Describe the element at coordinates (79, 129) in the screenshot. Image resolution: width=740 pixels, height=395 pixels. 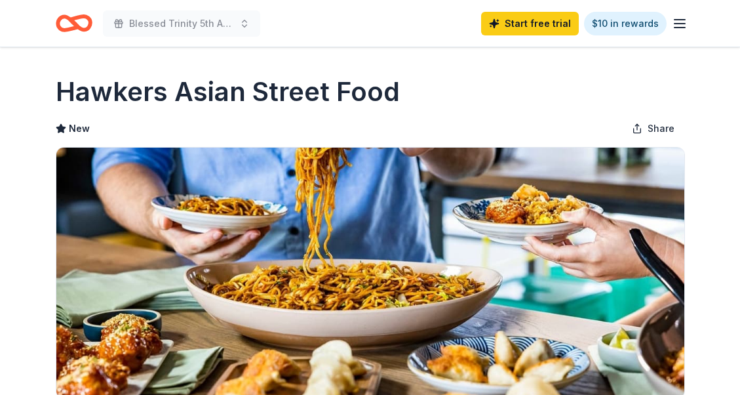
I see `span: New` at that location.